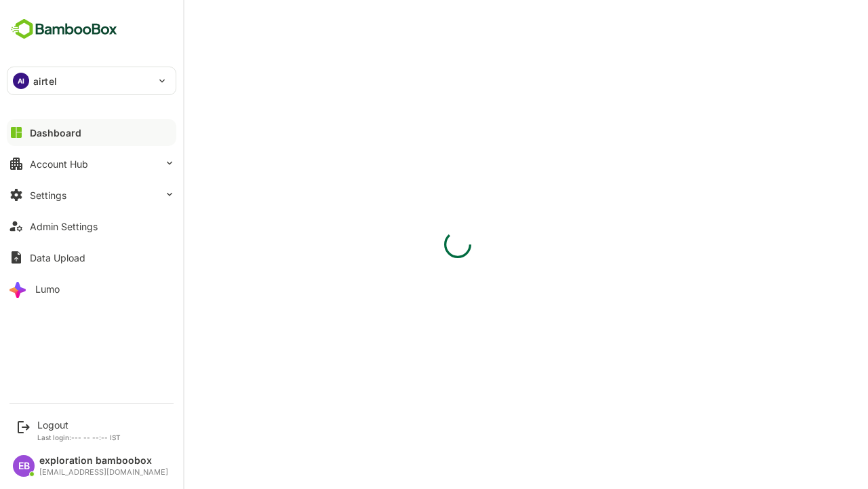 The width and height of the screenshot is (868, 489). Describe the element at coordinates (79, 424) in the screenshot. I see `div: Logout` at that location.